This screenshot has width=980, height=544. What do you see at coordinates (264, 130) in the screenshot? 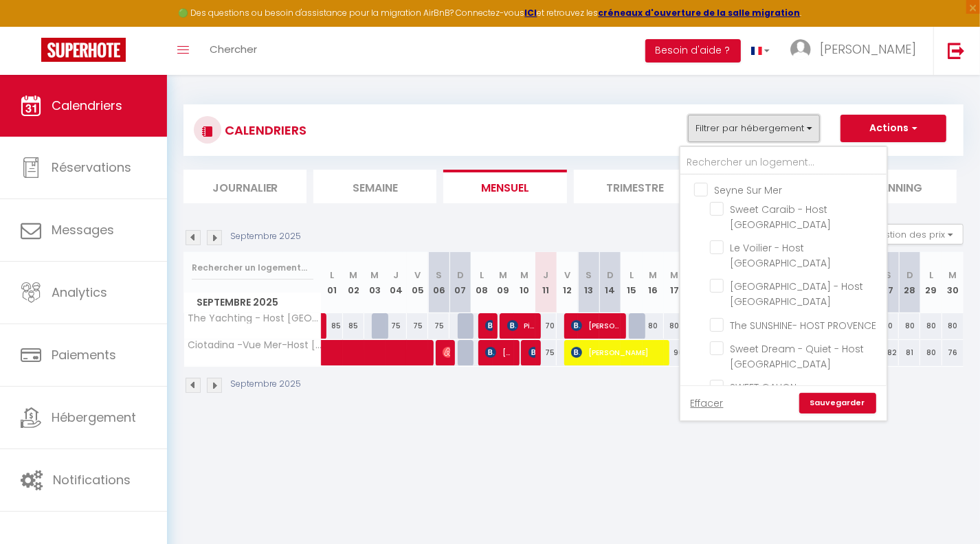
I see `h3: CALENDRIERS` at bounding box center [264, 130].